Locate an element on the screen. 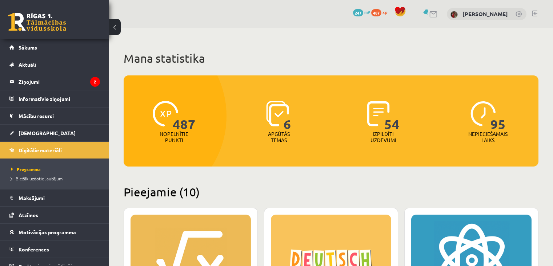  img: icon-xp-0682a9bc20223a9ccc6f5883a126b849a74cddfe5390d2b41b4391c66f2066e7.svg is located at coordinates (166, 114).